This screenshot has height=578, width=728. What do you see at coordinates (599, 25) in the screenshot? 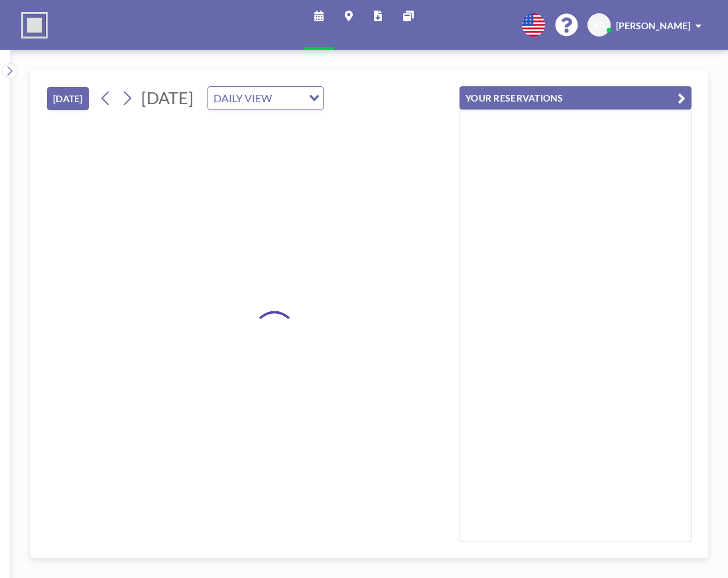
I see `span: SA` at bounding box center [599, 25].